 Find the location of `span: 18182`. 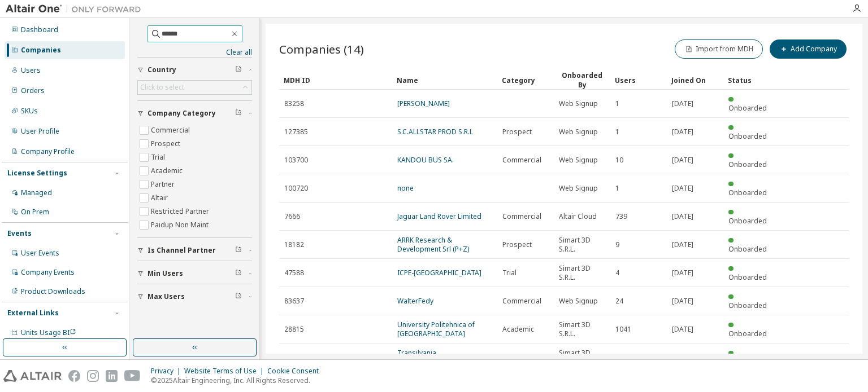

span: 18182 is located at coordinates (294, 245).